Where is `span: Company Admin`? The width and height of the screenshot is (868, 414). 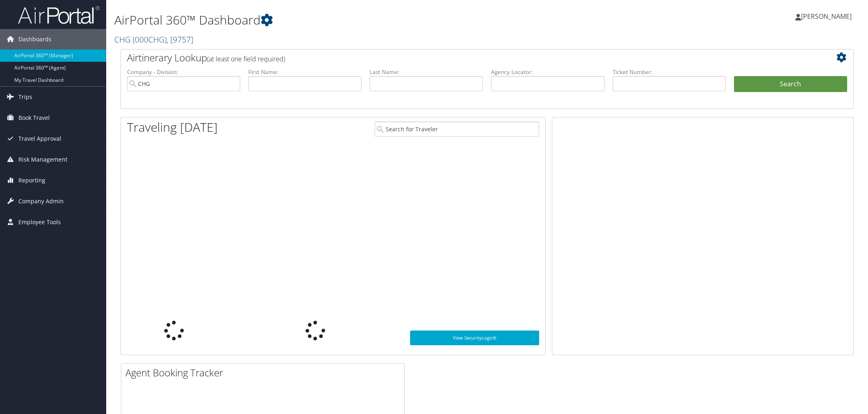
span: Company Admin is located at coordinates (41, 201).